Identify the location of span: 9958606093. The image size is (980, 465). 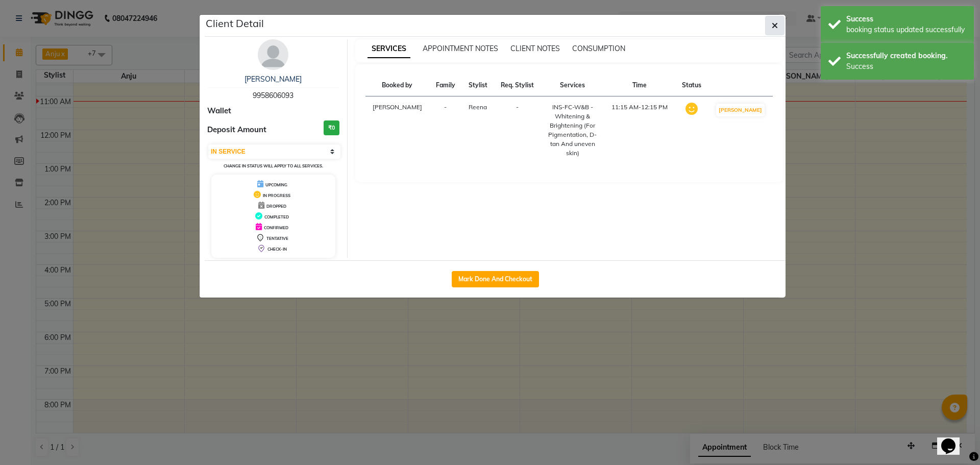
(273, 95).